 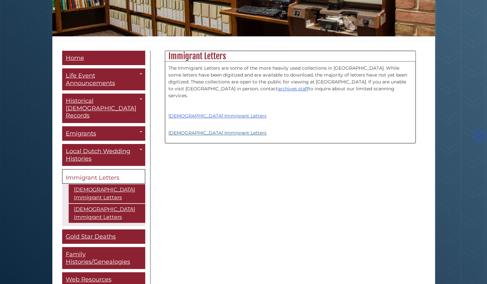 I want to click on span: Family Histories/Genealogies, so click(x=98, y=258).